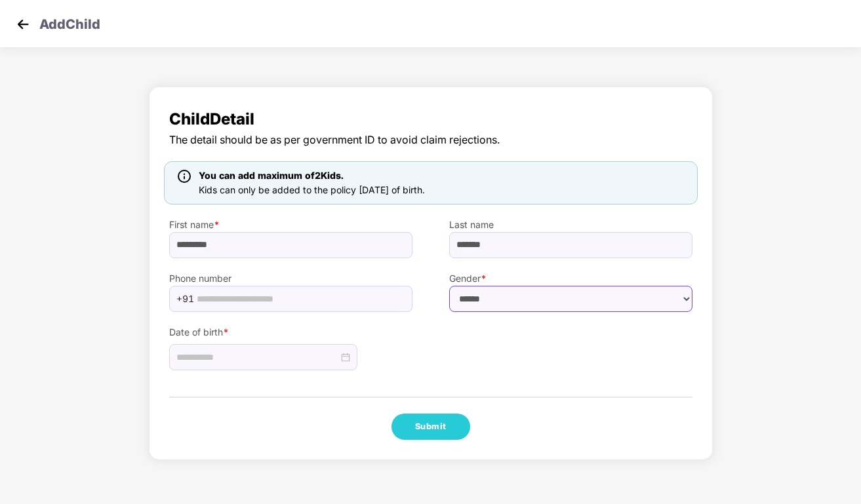  Describe the element at coordinates (70, 23) in the screenshot. I see `p: Add Child` at that location.